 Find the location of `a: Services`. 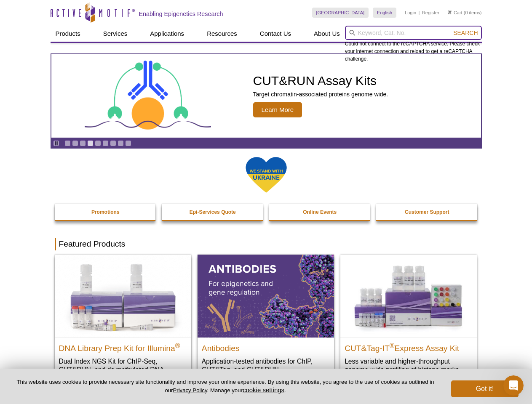

a: Services is located at coordinates (115, 34).